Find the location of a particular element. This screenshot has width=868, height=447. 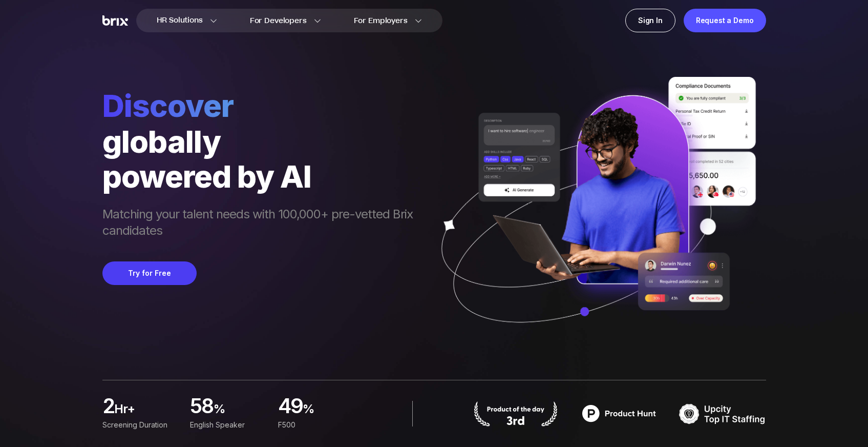

div: powered by AI is located at coordinates (263, 176).